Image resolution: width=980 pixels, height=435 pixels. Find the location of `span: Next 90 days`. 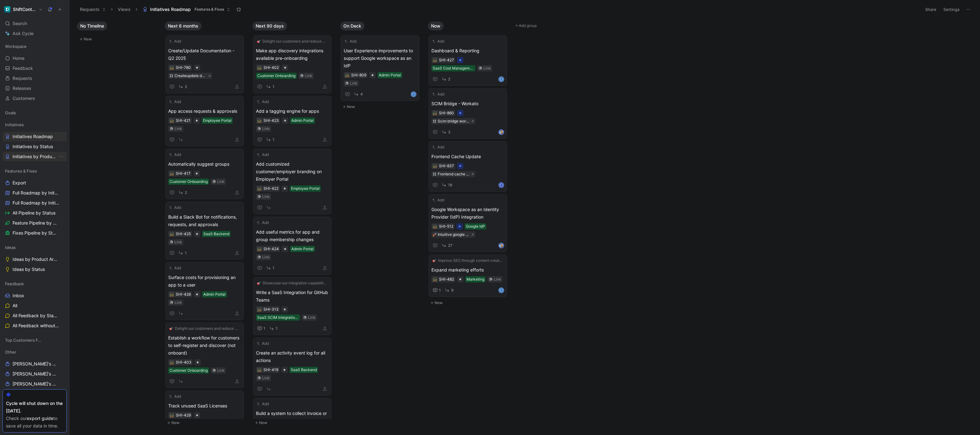

span: Next 90 days is located at coordinates (270, 26).